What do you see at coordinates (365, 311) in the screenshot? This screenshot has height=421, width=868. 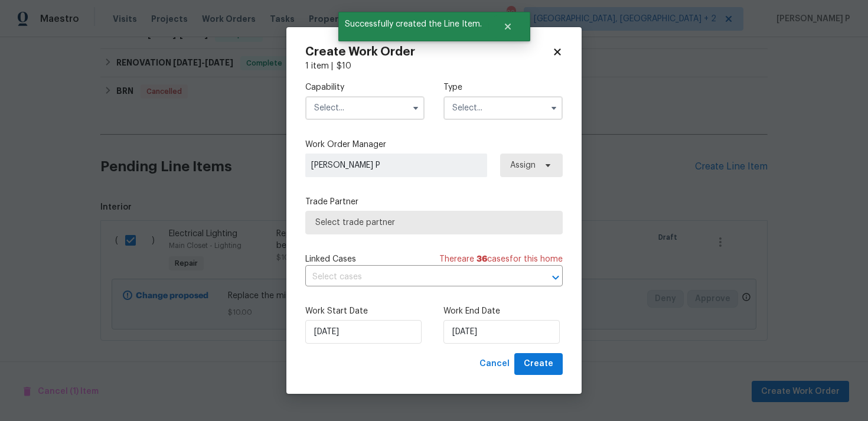 I see `label: Work Start Date` at bounding box center [365, 311].